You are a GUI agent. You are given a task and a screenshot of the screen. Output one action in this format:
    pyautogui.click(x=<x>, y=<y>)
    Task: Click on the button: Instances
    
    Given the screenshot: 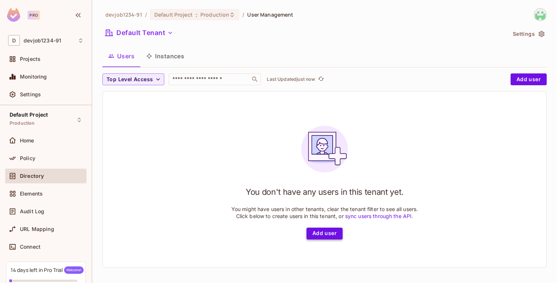 What is the action you would take?
    pyautogui.click(x=165, y=56)
    